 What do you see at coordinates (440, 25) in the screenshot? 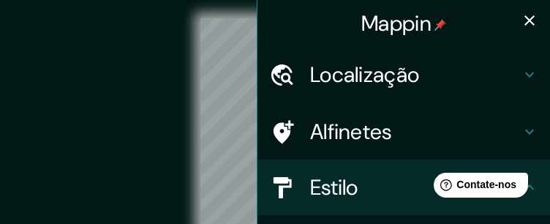
I see `img: pin-icon.png` at bounding box center [440, 25].